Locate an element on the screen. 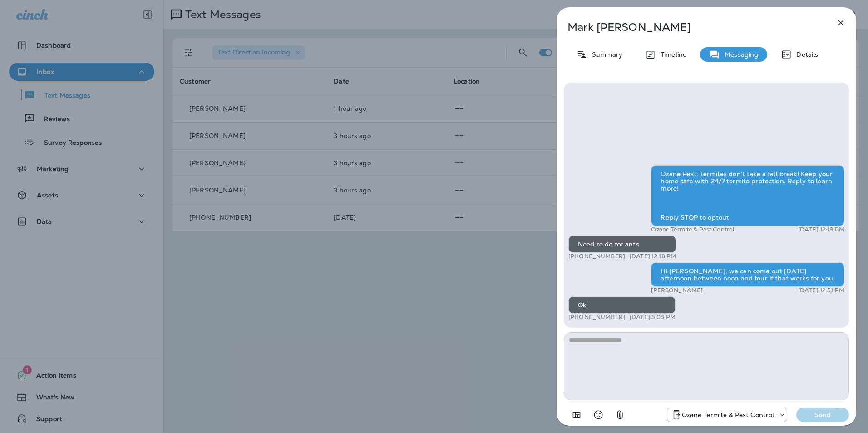 The height and width of the screenshot is (433, 868). div: Need re do for ants is located at coordinates (622, 244).